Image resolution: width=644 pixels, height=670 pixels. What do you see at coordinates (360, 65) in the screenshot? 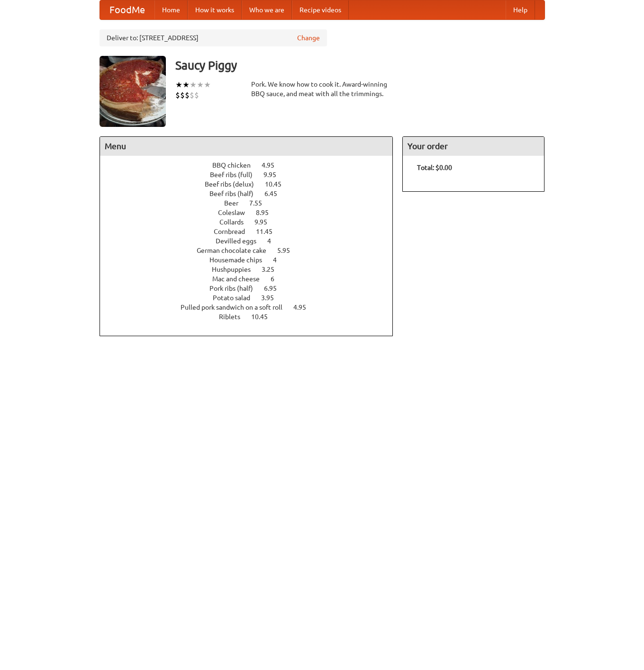
I see `h3: Saucy Piggy` at bounding box center [360, 65].